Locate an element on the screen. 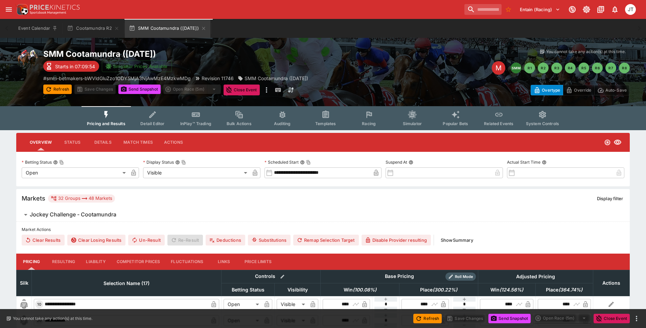 The width and height of the screenshot is (646, 328). button: Documentation is located at coordinates (600, 9).